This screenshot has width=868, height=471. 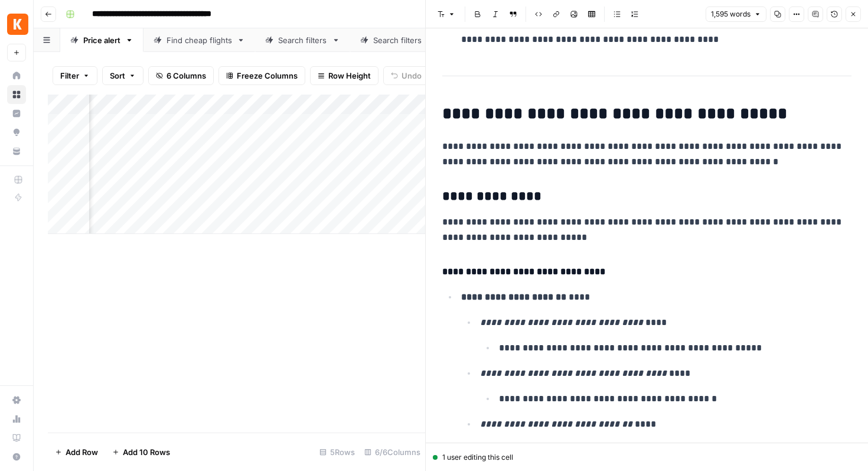 I want to click on button: Add Row, so click(x=77, y=452).